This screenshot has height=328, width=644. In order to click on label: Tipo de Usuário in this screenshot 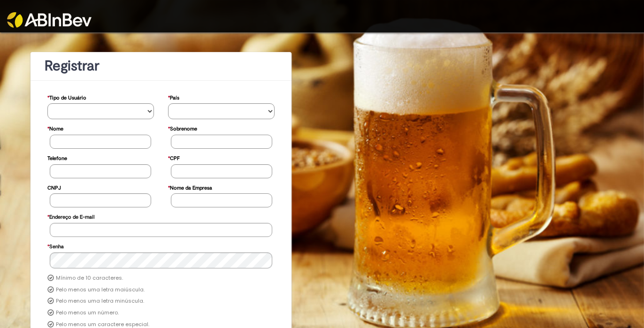, I will do `click(67, 97)`.